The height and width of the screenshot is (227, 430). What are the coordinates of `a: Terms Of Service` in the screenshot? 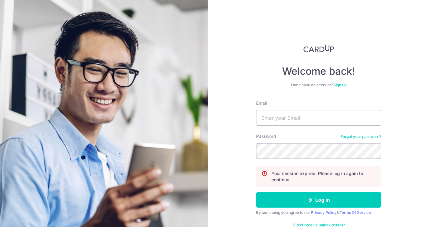 It's located at (355, 212).